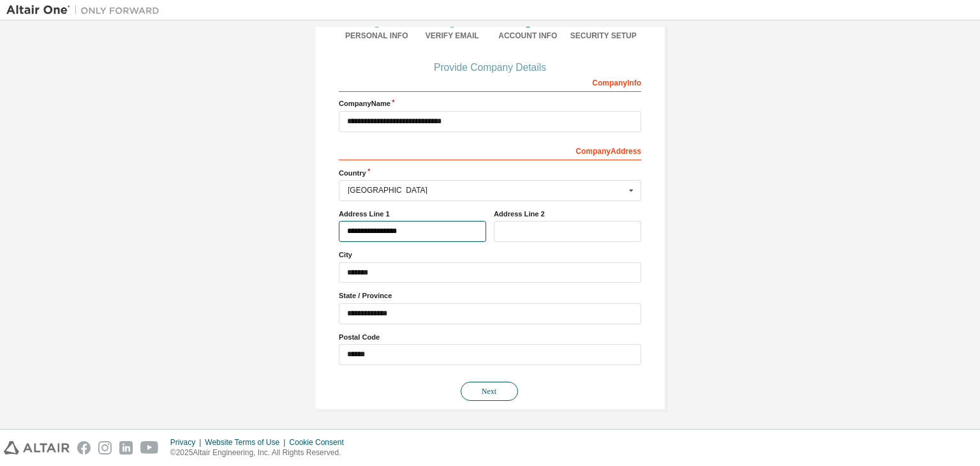  Describe the element at coordinates (261, 453) in the screenshot. I see `p: © 2025 Altair Engineering, Inc. All Rights Reserved.` at that location.